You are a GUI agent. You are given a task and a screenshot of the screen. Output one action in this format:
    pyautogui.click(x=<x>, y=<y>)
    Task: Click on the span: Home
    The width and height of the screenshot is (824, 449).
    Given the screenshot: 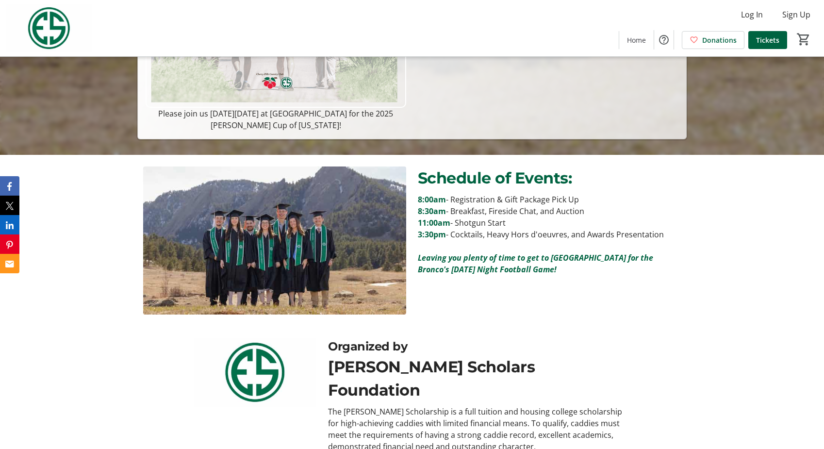 What is the action you would take?
    pyautogui.click(x=636, y=40)
    